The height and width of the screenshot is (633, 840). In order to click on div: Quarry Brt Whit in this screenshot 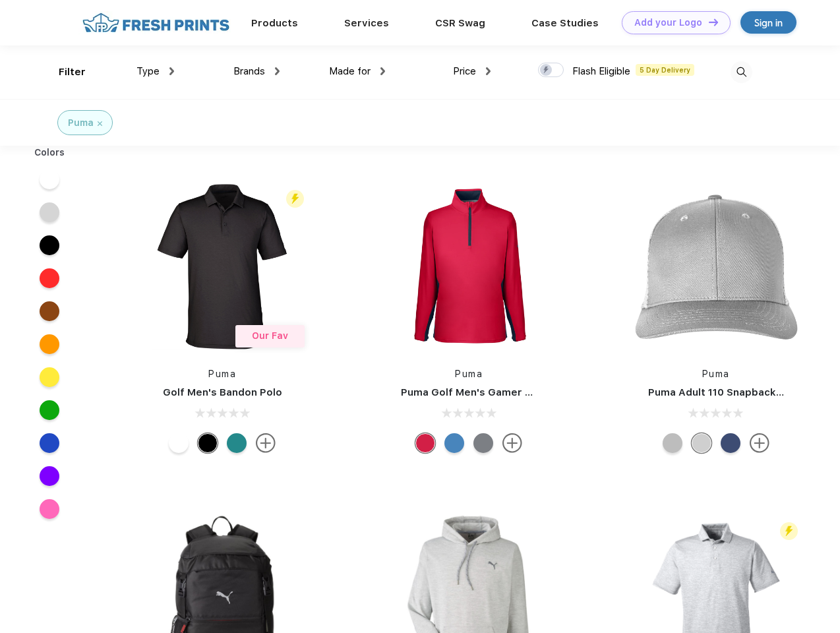, I will do `click(702, 443)`.